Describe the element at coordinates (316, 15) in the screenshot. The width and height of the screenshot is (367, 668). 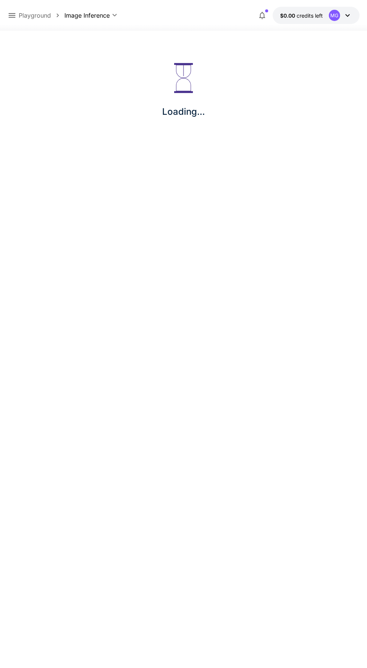
I see `button: $0.00MG` at that location.